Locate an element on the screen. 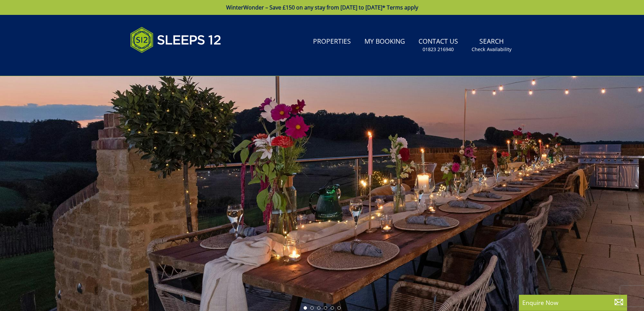 This screenshot has width=644, height=311. a: My Booking is located at coordinates (385, 42).